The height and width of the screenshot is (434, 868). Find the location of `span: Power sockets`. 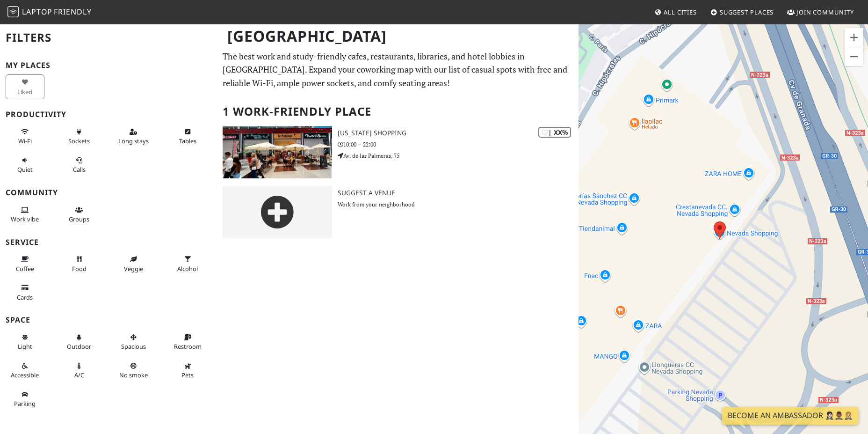

span: Power sockets is located at coordinates (79, 141).